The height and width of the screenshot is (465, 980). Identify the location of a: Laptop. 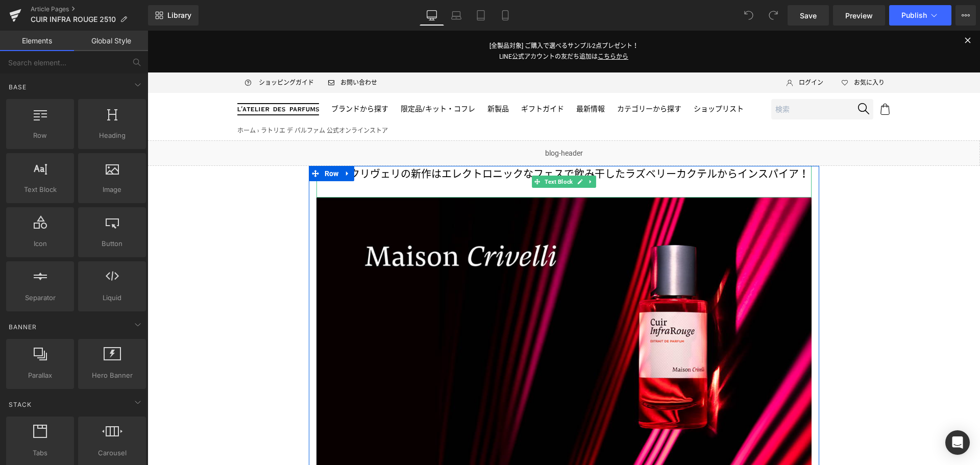
(457, 15).